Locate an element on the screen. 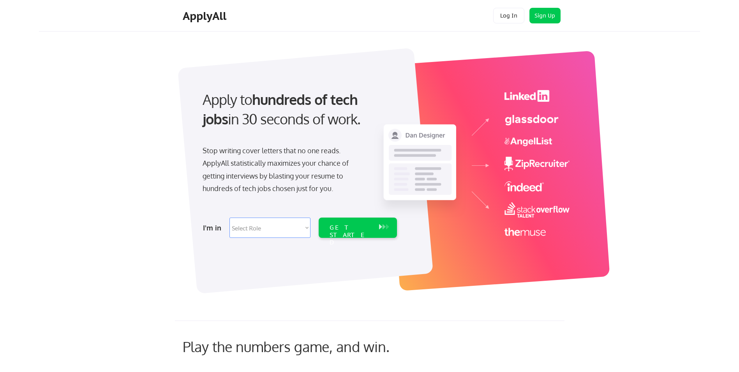  div: GET STARTED is located at coordinates (350, 235).